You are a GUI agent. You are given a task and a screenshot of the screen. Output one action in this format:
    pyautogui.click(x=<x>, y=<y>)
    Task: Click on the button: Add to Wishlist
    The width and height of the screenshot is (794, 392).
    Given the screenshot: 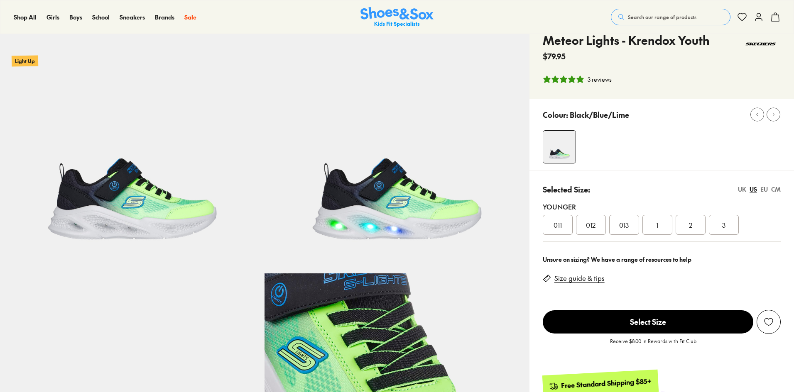 What is the action you would take?
    pyautogui.click(x=768, y=322)
    